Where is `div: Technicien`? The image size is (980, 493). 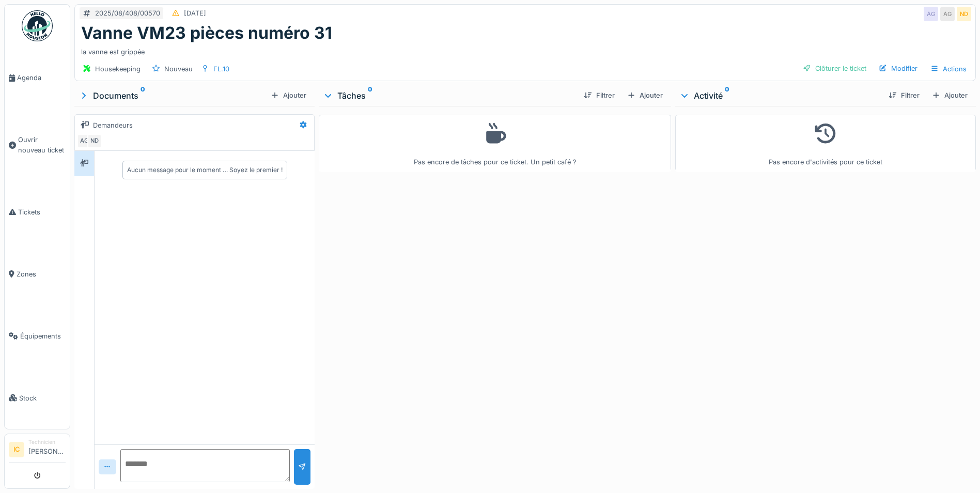
div: Technicien is located at coordinates (47, 442).